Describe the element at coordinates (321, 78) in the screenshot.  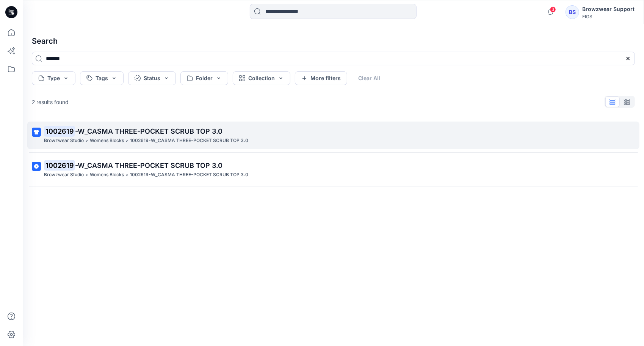
I see `button: More filters` at that location.